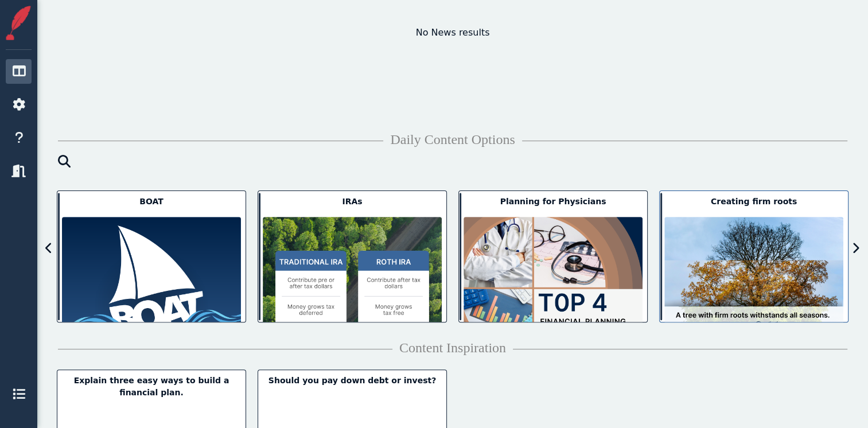 The image size is (868, 428). Describe the element at coordinates (452, 348) in the screenshot. I see `h4: Content Inspiration` at that location.